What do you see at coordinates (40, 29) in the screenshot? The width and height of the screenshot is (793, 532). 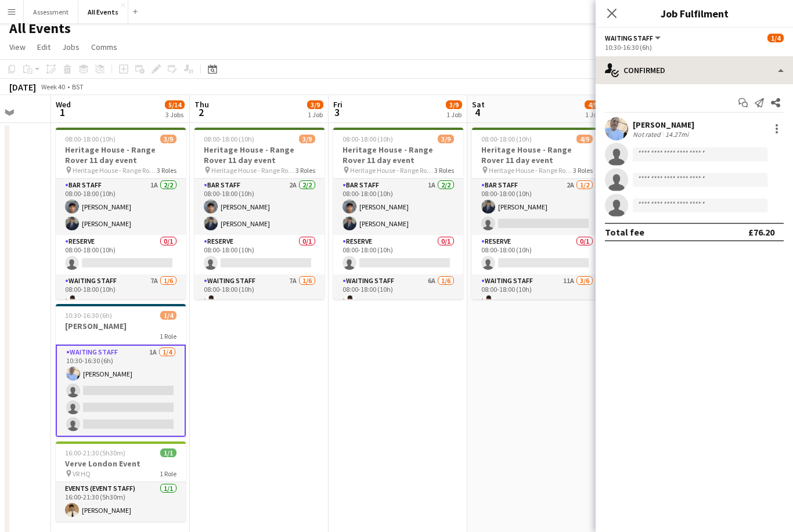 I see `h1: All Events` at bounding box center [40, 29].